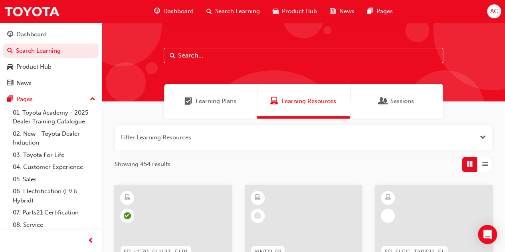 This screenshot has width=505, height=252. I want to click on a: Search Learning, so click(51, 51).